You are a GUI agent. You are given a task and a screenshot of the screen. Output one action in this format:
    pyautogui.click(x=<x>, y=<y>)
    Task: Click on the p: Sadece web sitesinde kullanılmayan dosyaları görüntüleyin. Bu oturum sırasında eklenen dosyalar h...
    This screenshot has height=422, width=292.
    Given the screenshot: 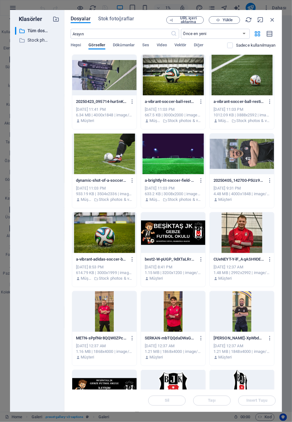 What is the action you would take?
    pyautogui.click(x=256, y=45)
    